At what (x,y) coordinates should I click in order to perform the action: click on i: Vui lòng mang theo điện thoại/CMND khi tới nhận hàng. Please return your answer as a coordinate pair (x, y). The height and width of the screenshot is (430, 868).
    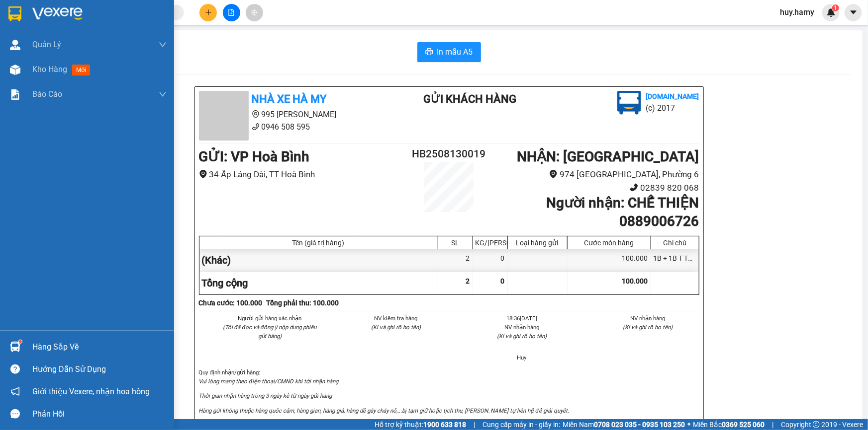
    Looking at the image, I should click on (269, 381).